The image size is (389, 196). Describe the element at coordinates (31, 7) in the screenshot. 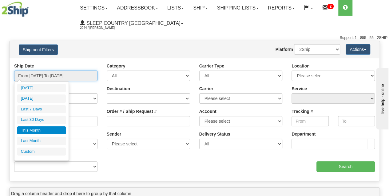

I see `div: live help - online` at that location.